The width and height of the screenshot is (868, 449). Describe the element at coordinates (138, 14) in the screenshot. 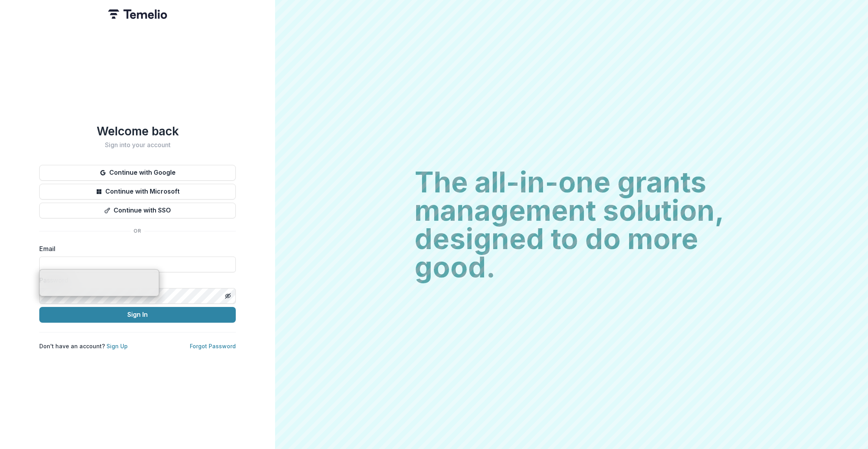

I see `img: Temelio` at that location.